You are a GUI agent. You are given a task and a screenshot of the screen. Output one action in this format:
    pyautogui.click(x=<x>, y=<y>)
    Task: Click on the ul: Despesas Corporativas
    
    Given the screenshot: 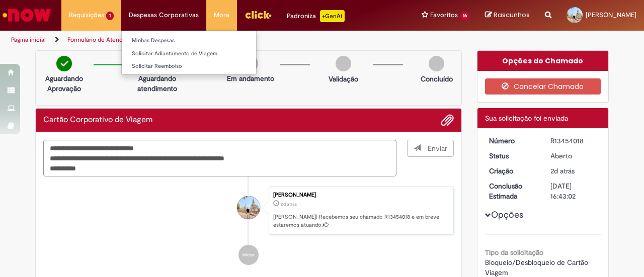 What is the action you would take?
    pyautogui.click(x=189, y=52)
    